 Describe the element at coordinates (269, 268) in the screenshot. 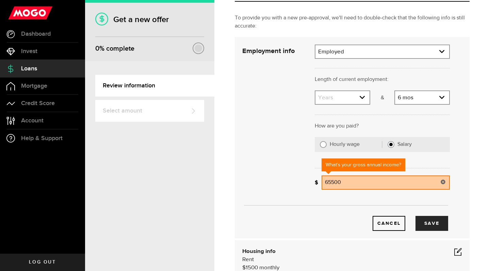

I see `span: monthly` at that location.